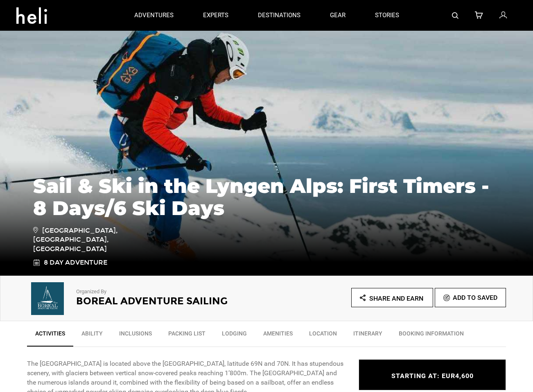  Describe the element at coordinates (48, 299) in the screenshot. I see `img: b790056470f78c9cb1142649afd883ad.png` at that location.